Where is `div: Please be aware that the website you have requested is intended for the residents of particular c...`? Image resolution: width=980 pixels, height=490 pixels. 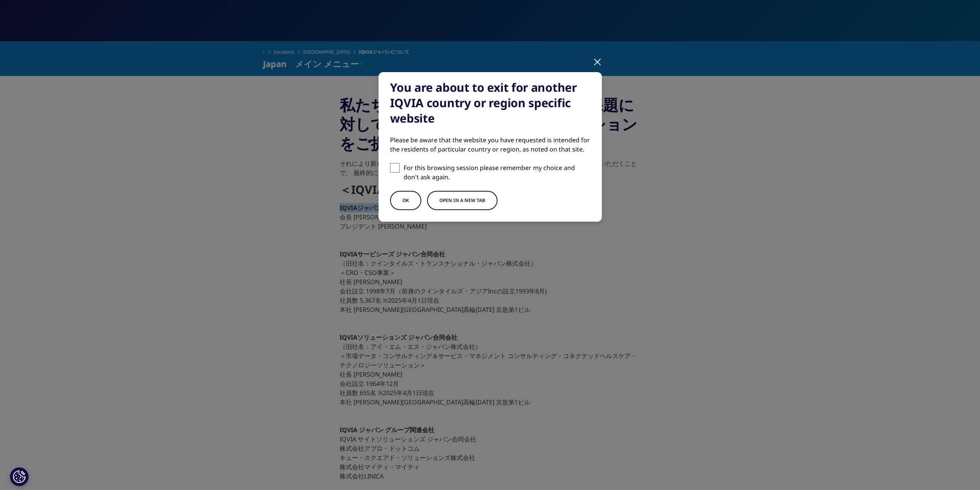
div: Please be aware that the website you have requested is intended for the residents of particular c... is located at coordinates (490, 145).